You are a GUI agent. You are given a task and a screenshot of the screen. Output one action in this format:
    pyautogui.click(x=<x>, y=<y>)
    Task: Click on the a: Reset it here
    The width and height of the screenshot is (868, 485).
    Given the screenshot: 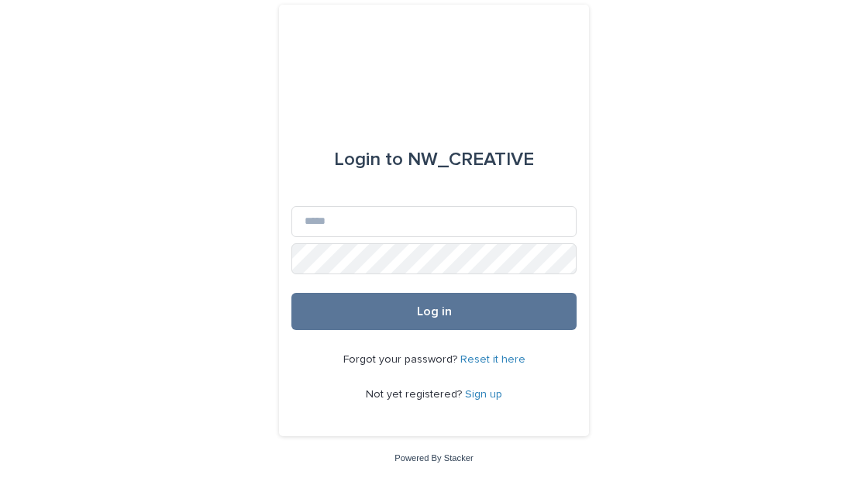 What is the action you would take?
    pyautogui.click(x=493, y=360)
    